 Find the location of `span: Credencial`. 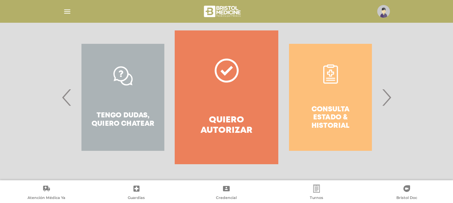

span: Credencial is located at coordinates (226, 199).